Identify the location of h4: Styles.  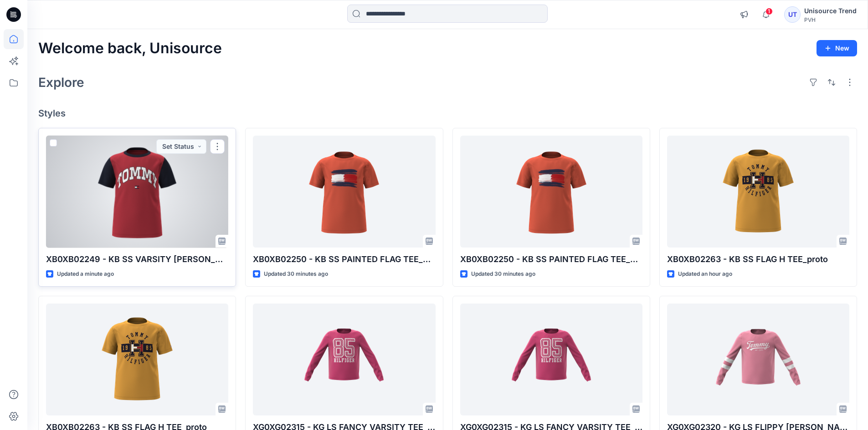
(447, 113).